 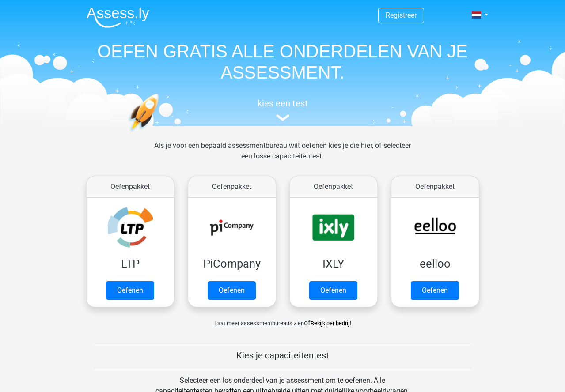 What do you see at coordinates (282, 320) in the screenshot?
I see `div: of` at bounding box center [282, 320].